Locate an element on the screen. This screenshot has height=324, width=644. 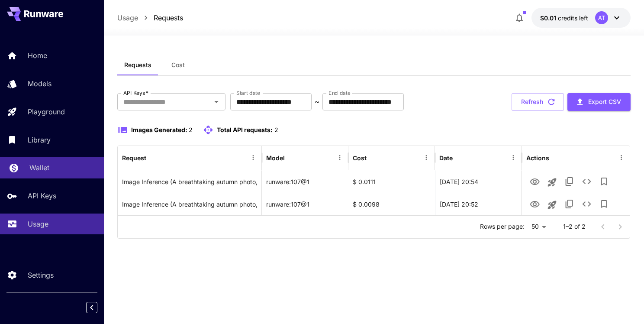
label: Start date is located at coordinates (248, 93).